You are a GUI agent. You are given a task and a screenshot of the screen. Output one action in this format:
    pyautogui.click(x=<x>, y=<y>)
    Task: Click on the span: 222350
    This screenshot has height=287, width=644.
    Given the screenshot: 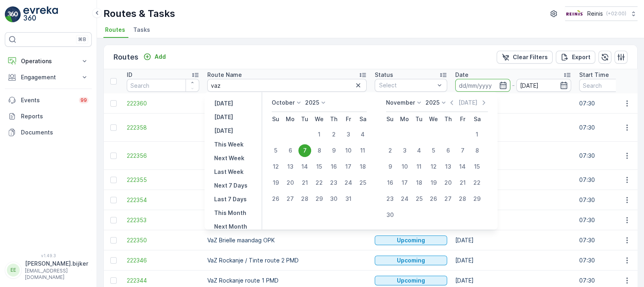 What is the action you would take?
    pyautogui.click(x=163, y=240)
    